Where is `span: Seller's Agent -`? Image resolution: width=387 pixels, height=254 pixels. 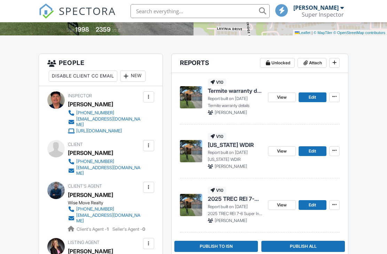
span: Seller's Agent - is located at coordinates (129, 229).